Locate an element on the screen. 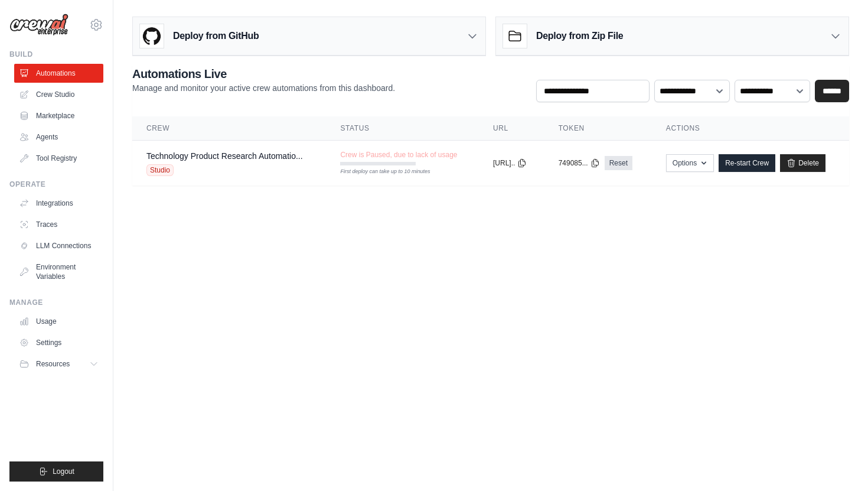 This screenshot has height=491, width=868. div: Build is located at coordinates (56, 55).